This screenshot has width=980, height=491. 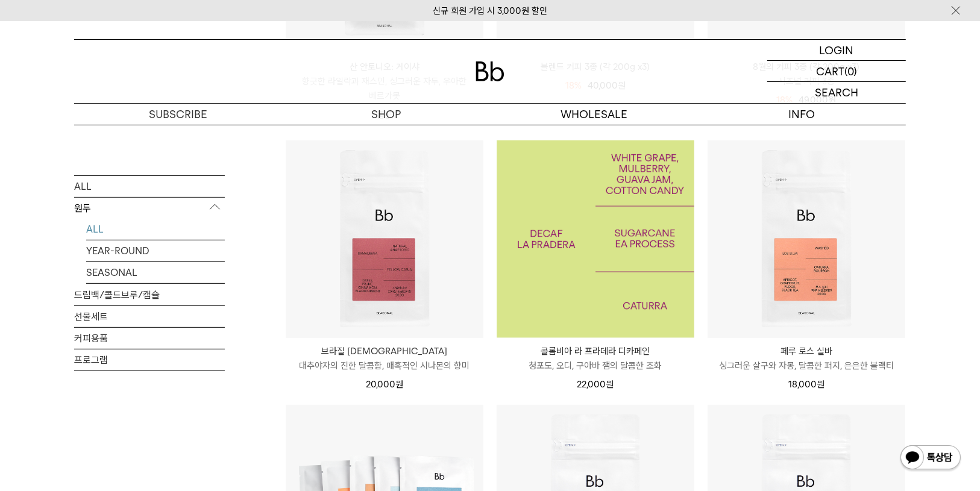 I want to click on p: 청포도, 오디, 구아바 잼의 달콤한 조화, so click(x=595, y=366).